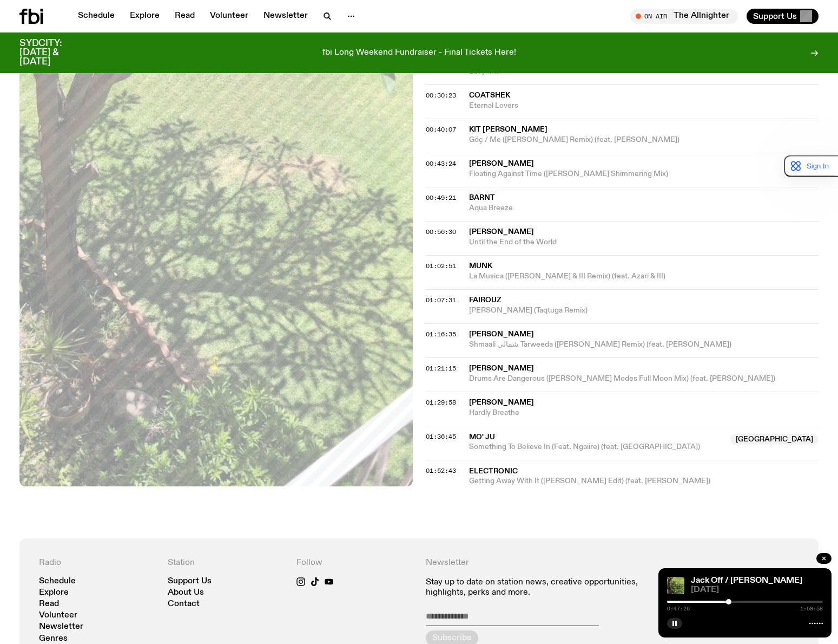  What do you see at coordinates (441, 300) in the screenshot?
I see `span: 01:07:31` at bounding box center [441, 300].